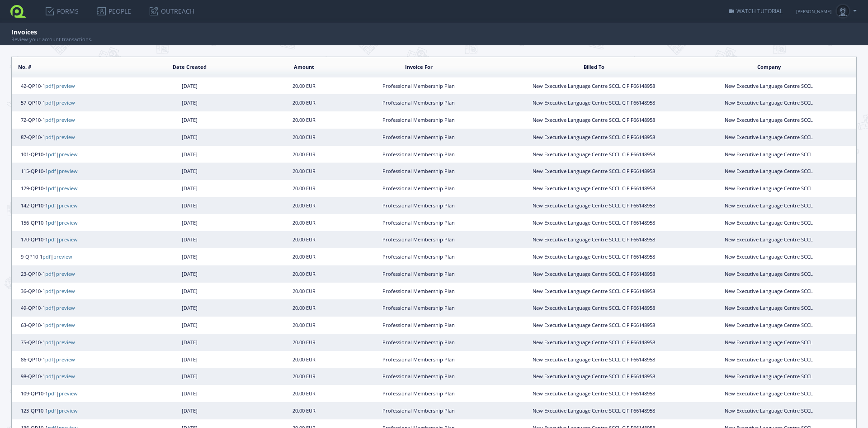  What do you see at coordinates (57, 154) in the screenshot?
I see `td: 101-QP10-1 |` at bounding box center [57, 154].